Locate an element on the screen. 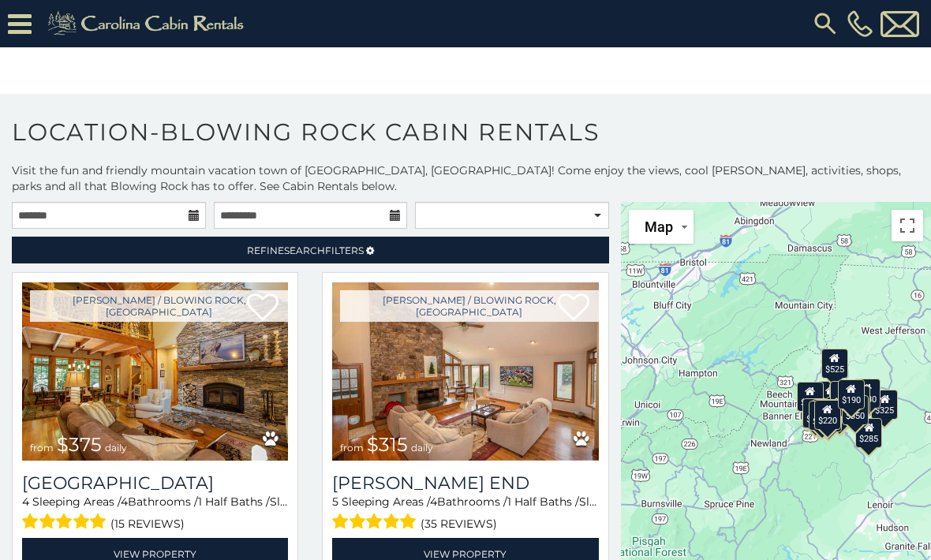 This screenshot has width=931, height=560. img: Mountain Song Lodge is located at coordinates (155, 371).